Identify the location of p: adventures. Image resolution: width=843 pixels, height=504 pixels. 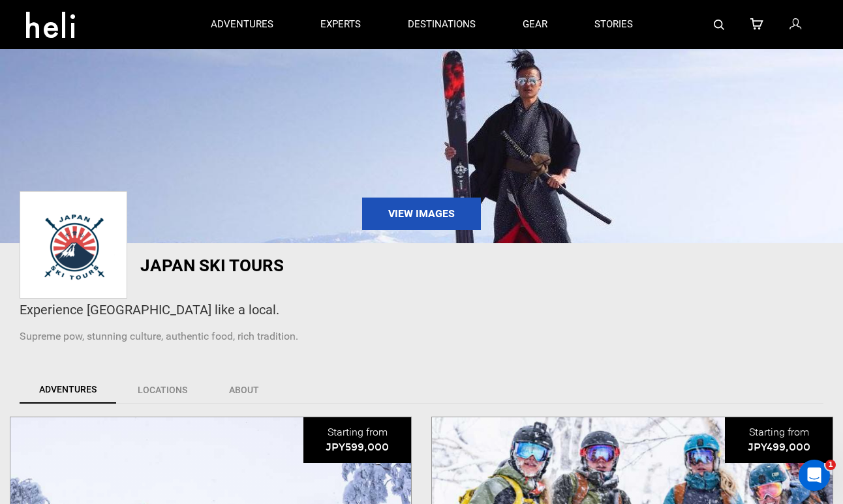
(242, 24).